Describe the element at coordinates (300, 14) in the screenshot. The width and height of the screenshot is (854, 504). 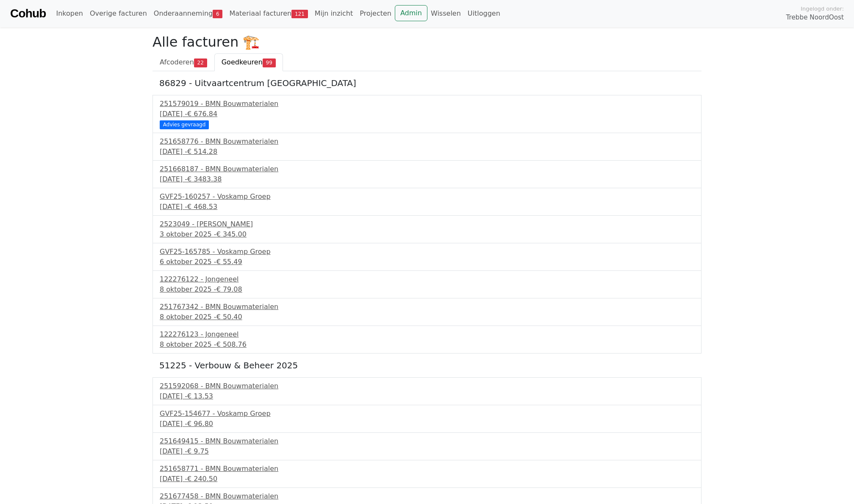
I see `span: 121` at that location.